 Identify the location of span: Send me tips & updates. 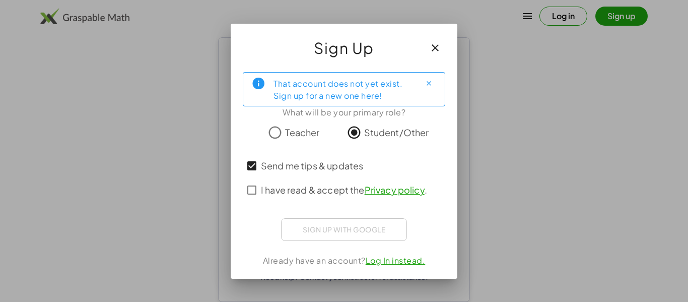
(312, 165).